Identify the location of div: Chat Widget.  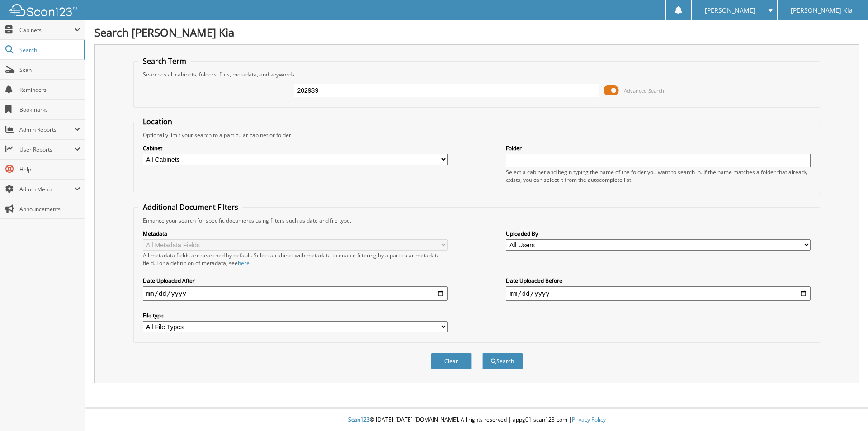
(845, 409).